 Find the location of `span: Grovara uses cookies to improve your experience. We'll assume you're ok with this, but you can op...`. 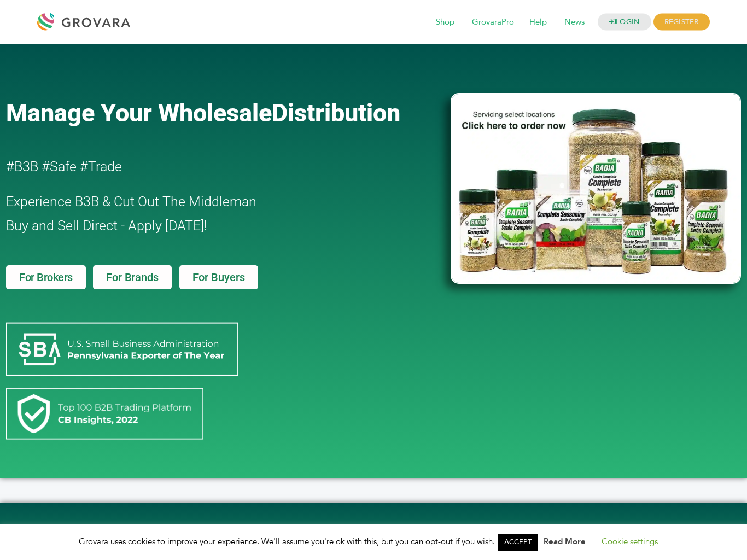

span: Grovara uses cookies to improve your experience. We'll assume you're ok with this, but you can op... is located at coordinates (374, 542).